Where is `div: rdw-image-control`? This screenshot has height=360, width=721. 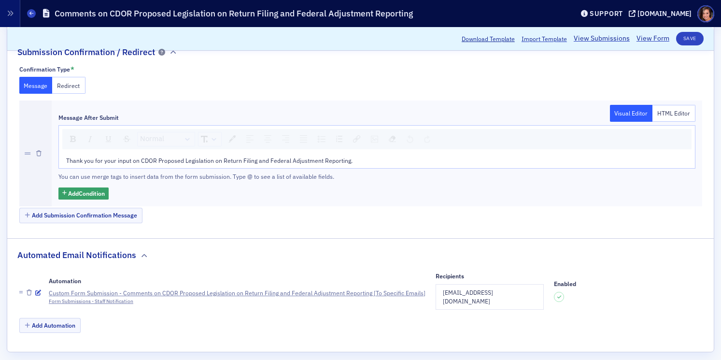
div: rdw-image-control is located at coordinates (374, 139).